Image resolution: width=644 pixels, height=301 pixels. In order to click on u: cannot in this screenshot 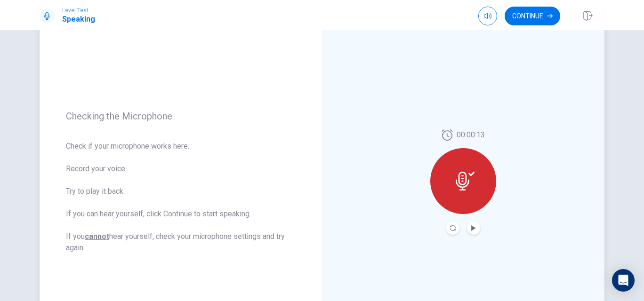, I will do `click(97, 236)`.